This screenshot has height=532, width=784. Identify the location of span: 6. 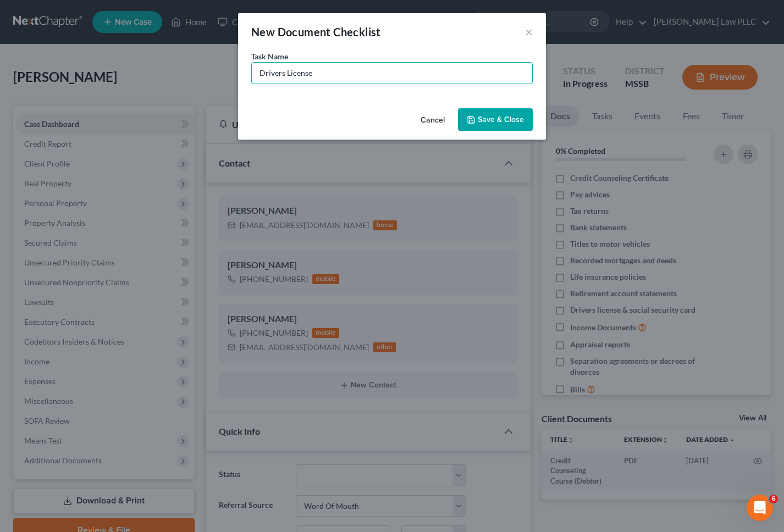
(773, 499).